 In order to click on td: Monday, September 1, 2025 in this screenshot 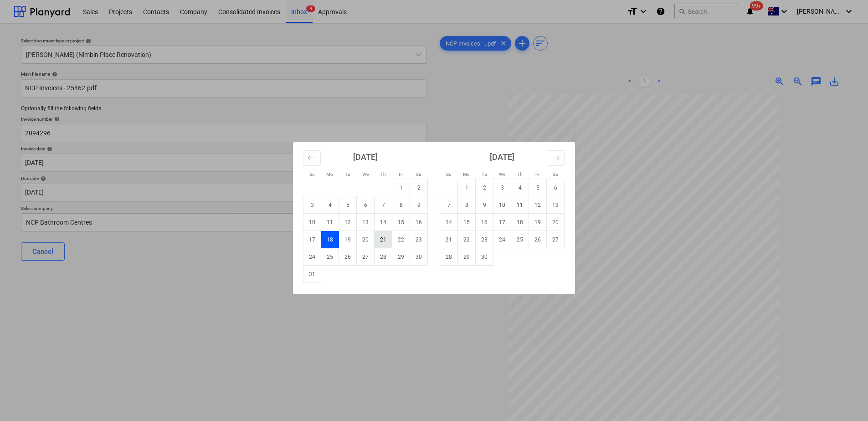, I will do `click(467, 188)`.